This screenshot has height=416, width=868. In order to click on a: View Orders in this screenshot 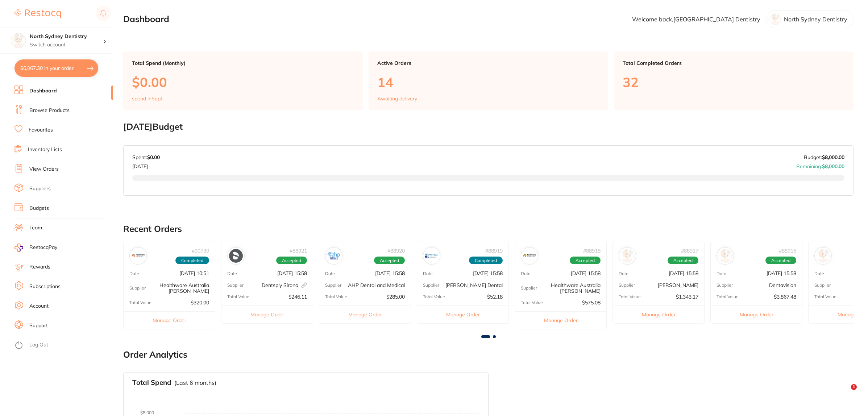, I will do `click(44, 170)`.